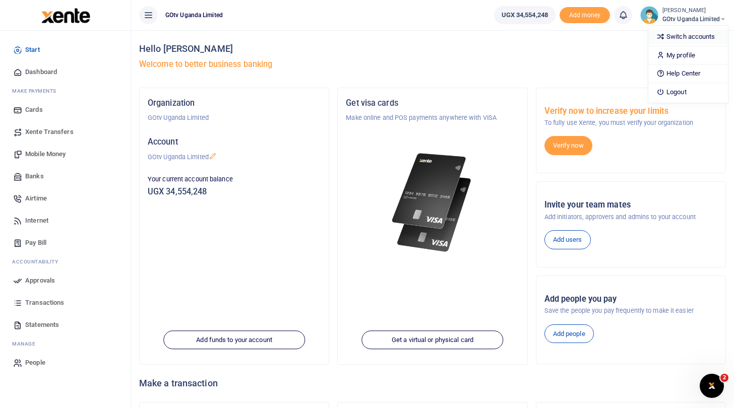 This screenshot has height=408, width=734. I want to click on span: UGX 34,554,248, so click(525, 15).